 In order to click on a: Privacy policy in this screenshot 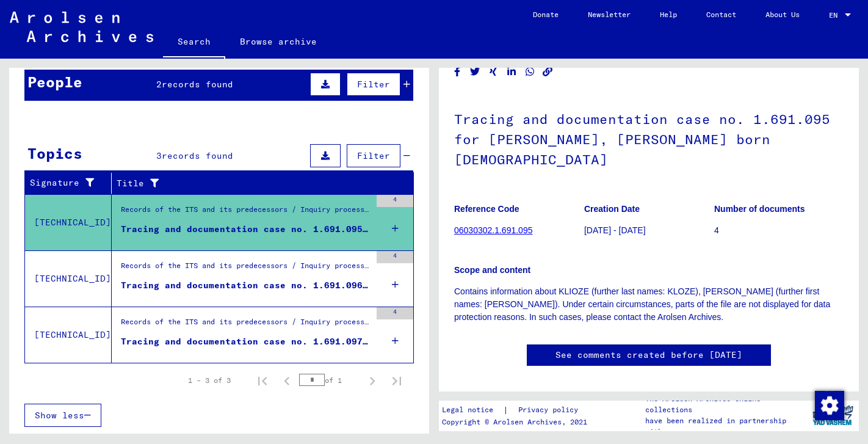, I will do `click(551, 409)`.